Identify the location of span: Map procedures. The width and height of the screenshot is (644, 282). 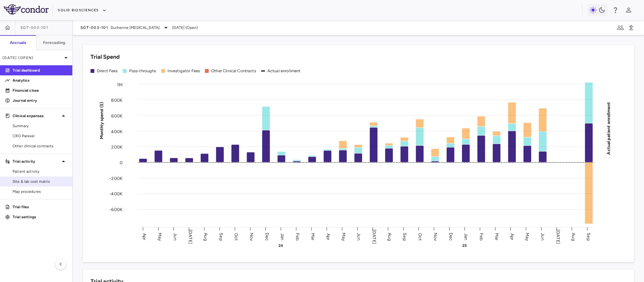
(40, 191).